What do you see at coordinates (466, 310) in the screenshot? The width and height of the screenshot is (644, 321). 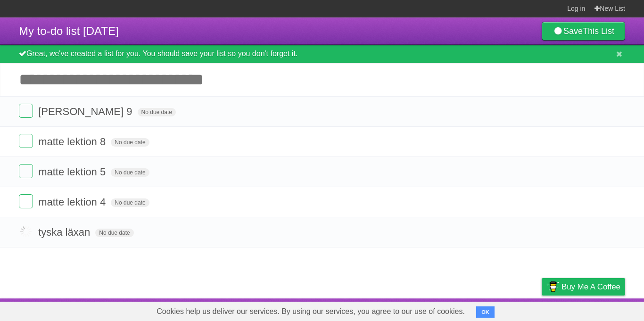 I see `a: Developers` at bounding box center [466, 310].